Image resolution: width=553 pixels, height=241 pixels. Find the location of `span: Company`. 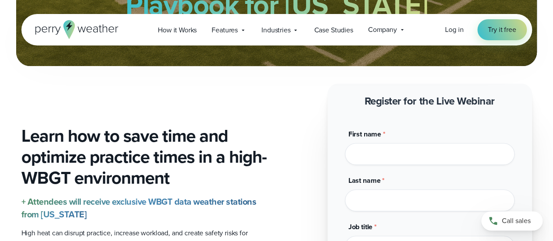

span: Company is located at coordinates (383, 30).